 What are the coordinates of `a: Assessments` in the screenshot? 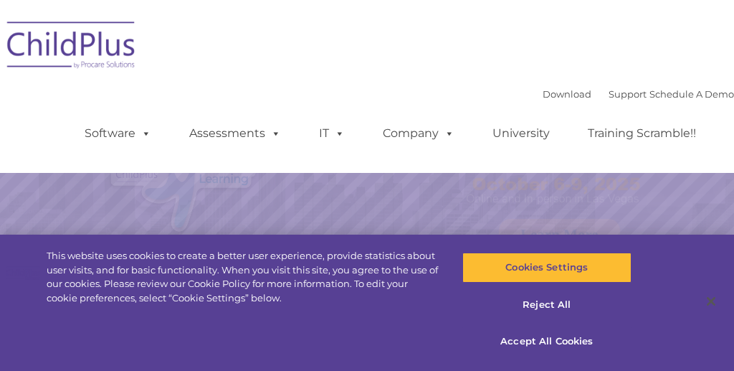 It's located at (235, 133).